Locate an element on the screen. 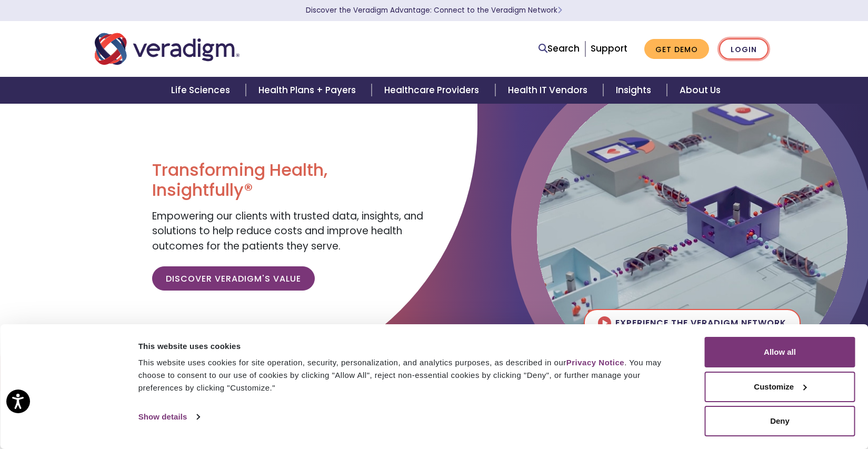 The width and height of the screenshot is (868, 449). img: Veradigm logo is located at coordinates (167, 49).